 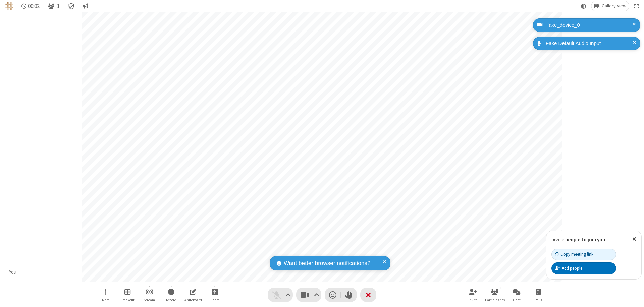 I want to click on div: Timer, so click(x=30, y=6).